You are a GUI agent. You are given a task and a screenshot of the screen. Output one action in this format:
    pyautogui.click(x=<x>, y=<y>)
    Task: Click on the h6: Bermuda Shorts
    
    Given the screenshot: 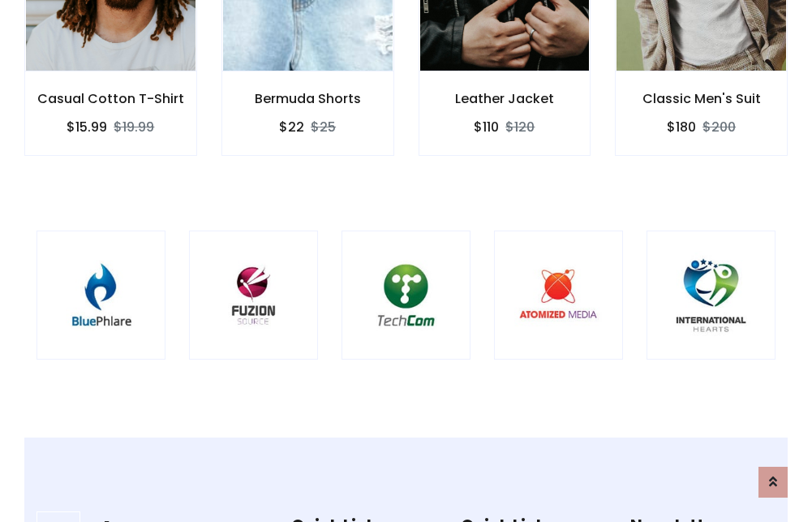 What is the action you would take?
    pyautogui.click(x=307, y=98)
    